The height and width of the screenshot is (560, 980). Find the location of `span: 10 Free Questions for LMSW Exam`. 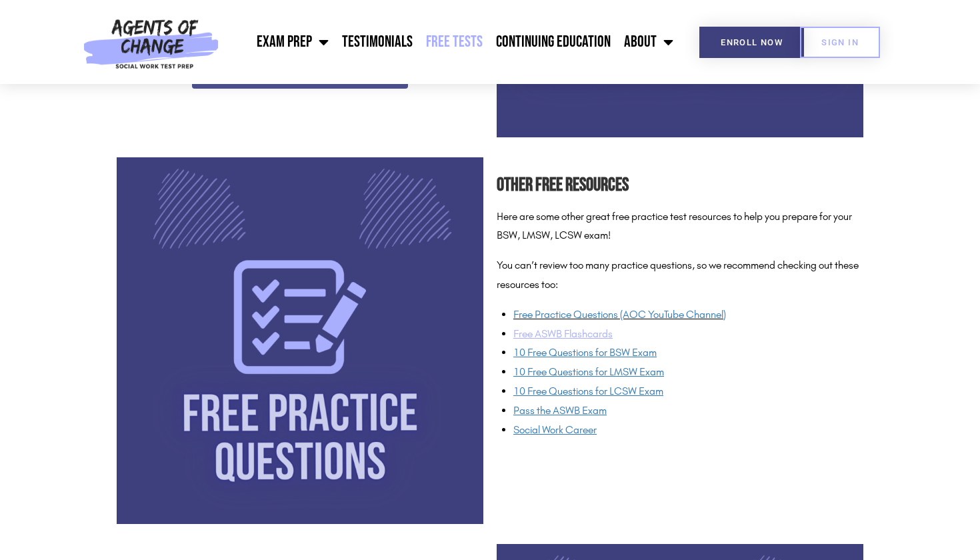

span: 10 Free Questions for LMSW Exam is located at coordinates (589, 372).